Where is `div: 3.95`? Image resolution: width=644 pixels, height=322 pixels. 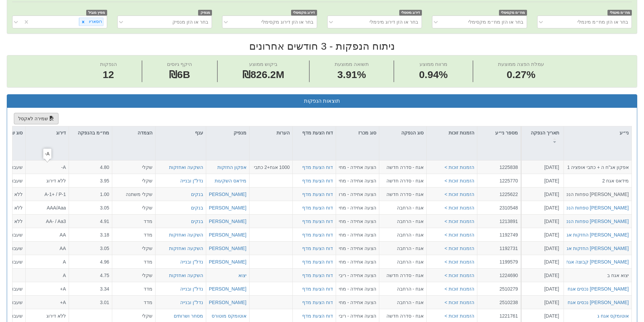 div: 3.95 is located at coordinates (90, 180).